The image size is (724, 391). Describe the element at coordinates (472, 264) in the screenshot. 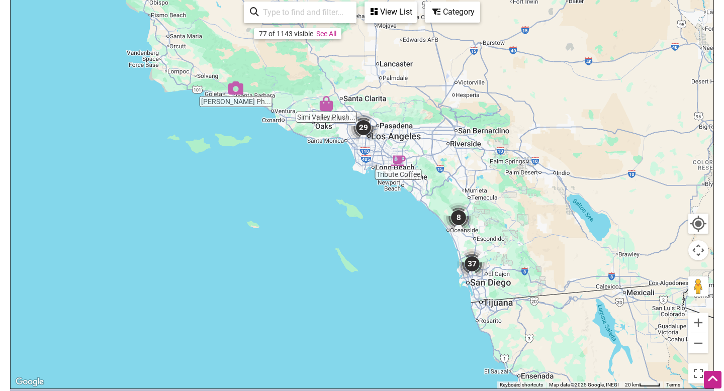

I see `div: 37` at that location.